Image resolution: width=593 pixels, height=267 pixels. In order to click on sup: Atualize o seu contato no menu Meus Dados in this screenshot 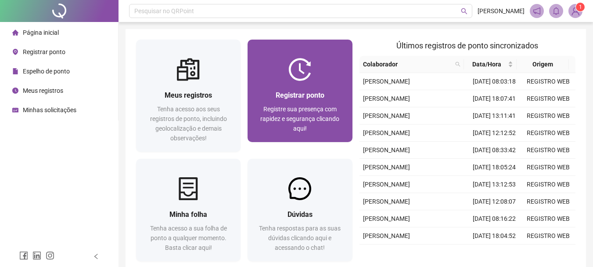, I will do `click(581, 7)`.